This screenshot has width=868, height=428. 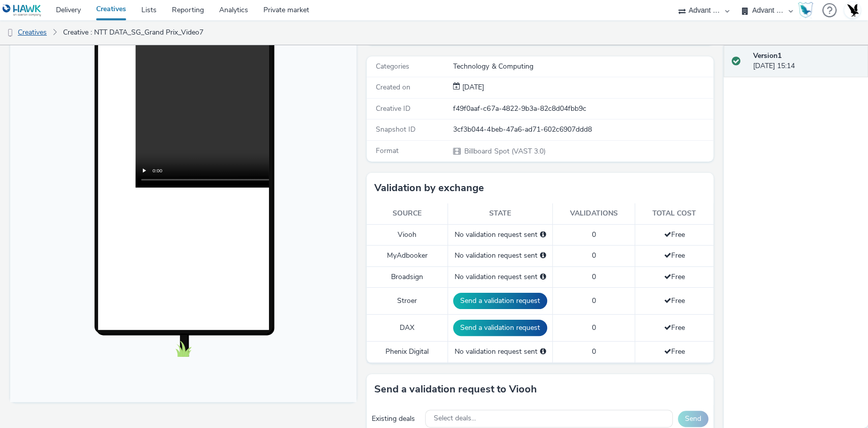 I want to click on h3: Send a validation request to Viooh, so click(x=456, y=389).